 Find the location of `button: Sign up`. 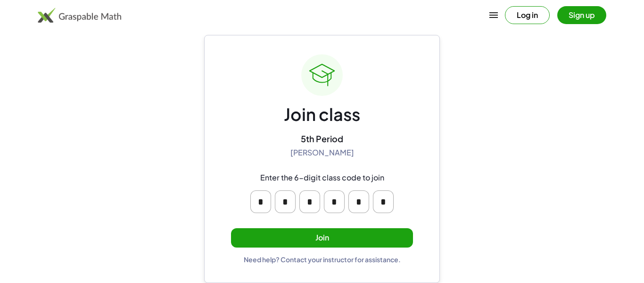

button: Sign up is located at coordinates (582, 15).